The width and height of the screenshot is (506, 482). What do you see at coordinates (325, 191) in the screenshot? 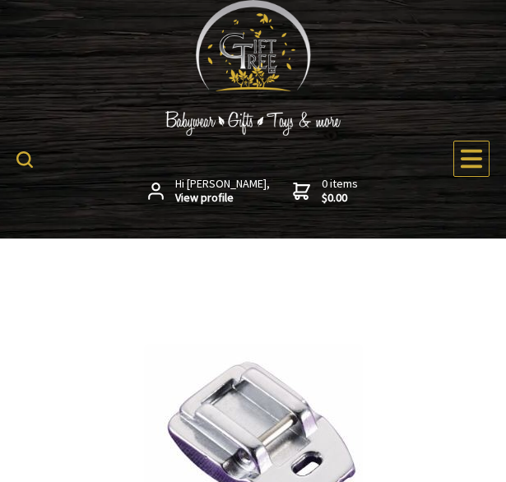
I see `a: 0 items$0.00` at bounding box center [325, 191].